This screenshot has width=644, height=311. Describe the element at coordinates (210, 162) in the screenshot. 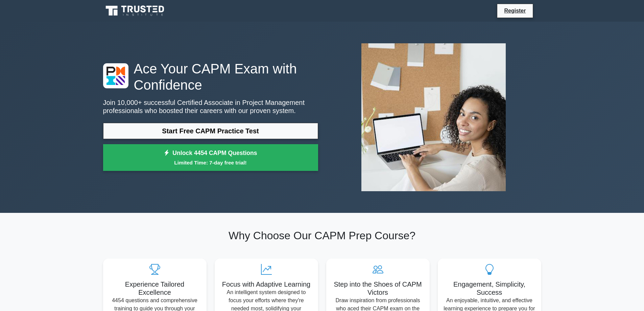

I see `small: Limited Time: 7-day free trial!` at that location.